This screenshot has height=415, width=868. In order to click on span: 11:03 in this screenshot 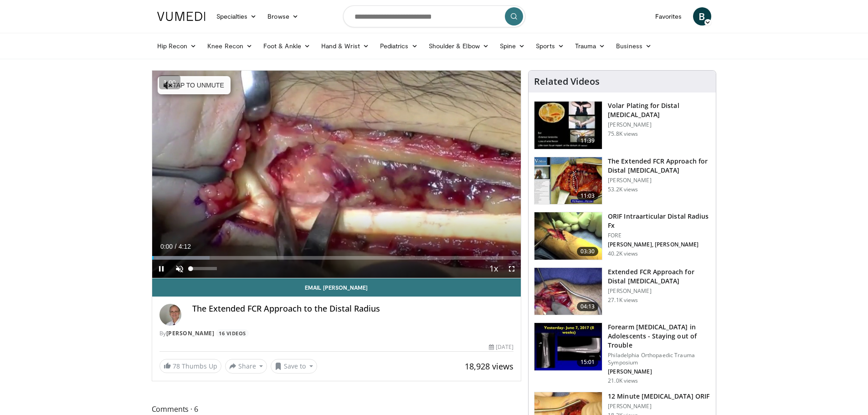, I will do `click(588, 196)`.